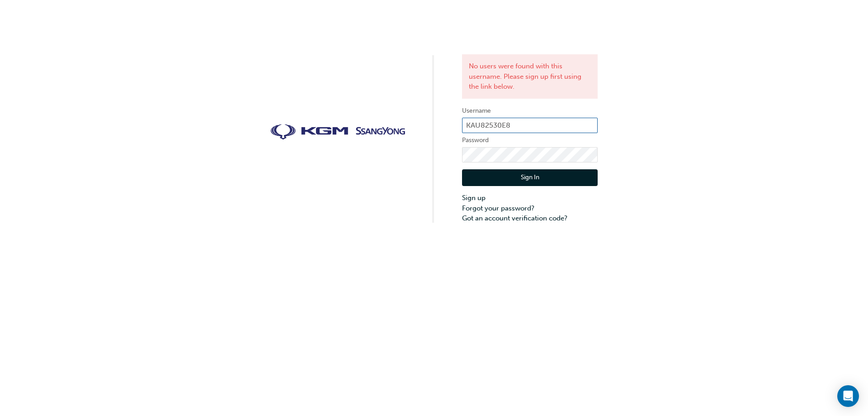  What do you see at coordinates (530, 125) in the screenshot?
I see `input: Username` at bounding box center [530, 125].